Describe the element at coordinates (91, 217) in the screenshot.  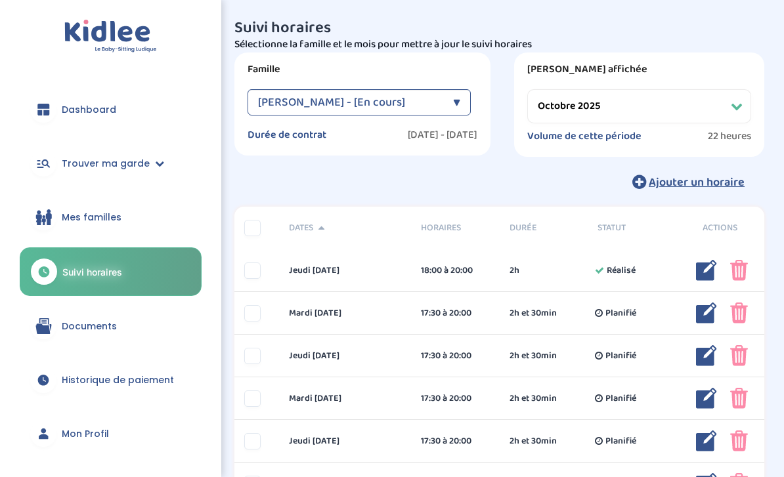
I see `span: Mes familles` at that location.